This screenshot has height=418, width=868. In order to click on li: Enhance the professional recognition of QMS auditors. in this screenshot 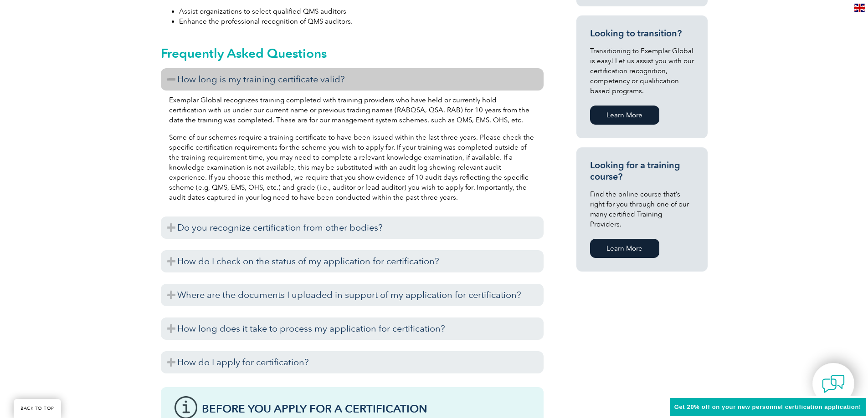, I will do `click(361, 21)`.